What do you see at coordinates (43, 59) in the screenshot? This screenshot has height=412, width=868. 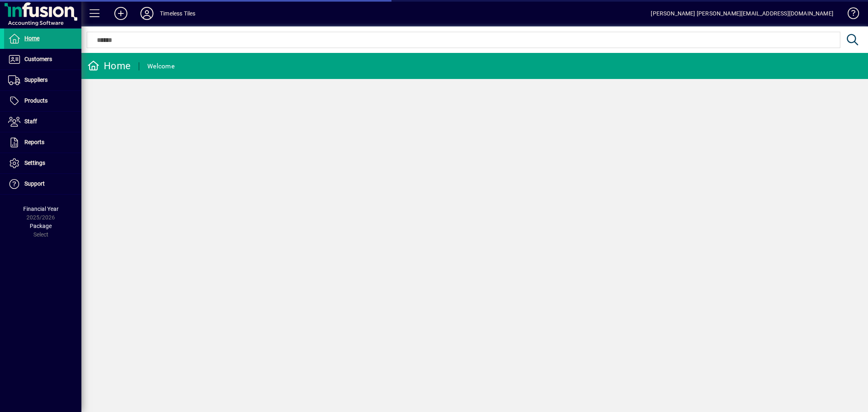 I see `a: Customers` at bounding box center [43, 59].